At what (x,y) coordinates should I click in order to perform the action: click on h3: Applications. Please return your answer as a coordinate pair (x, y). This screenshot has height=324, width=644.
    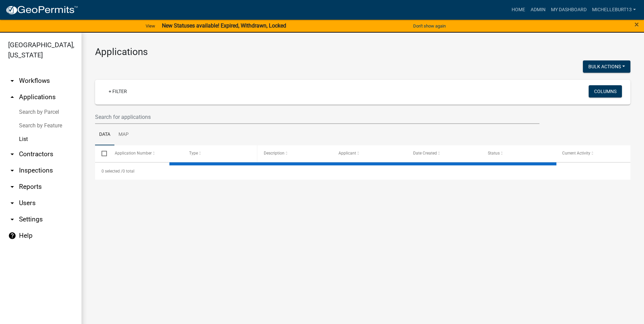
    Looking at the image, I should click on (362, 52).